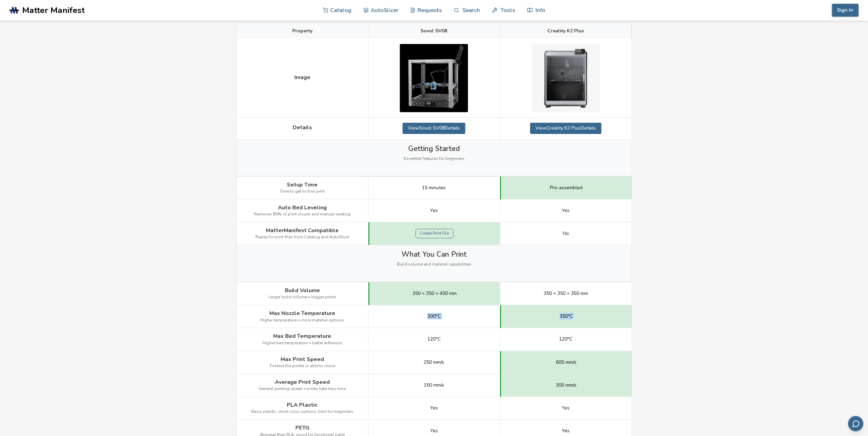 The height and width of the screenshot is (436, 868). I want to click on span: Ready for print files from Catalog and AutoSlicer, so click(302, 237).